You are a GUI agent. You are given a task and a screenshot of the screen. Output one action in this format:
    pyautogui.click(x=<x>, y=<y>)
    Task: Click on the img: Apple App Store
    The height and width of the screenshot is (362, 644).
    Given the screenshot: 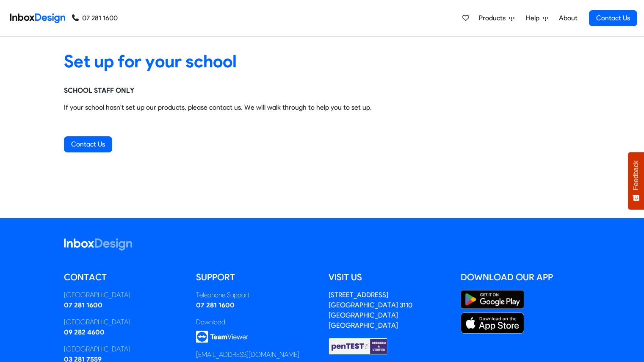 What is the action you would take?
    pyautogui.click(x=492, y=323)
    